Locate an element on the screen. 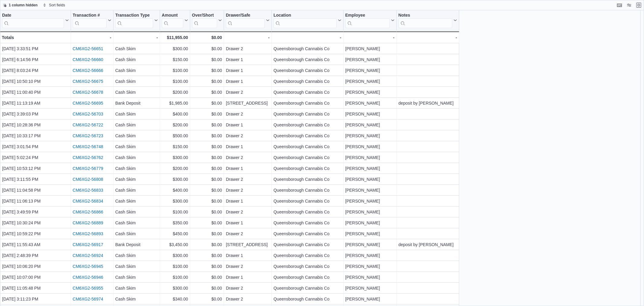  button: Sort fields is located at coordinates (54, 5).